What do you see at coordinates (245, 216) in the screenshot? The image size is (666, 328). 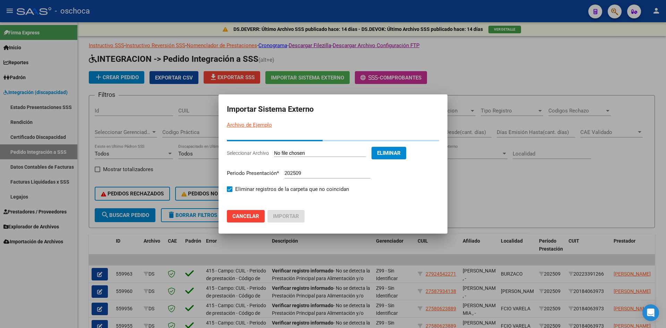 I see `span: Cancelar` at bounding box center [245, 216].